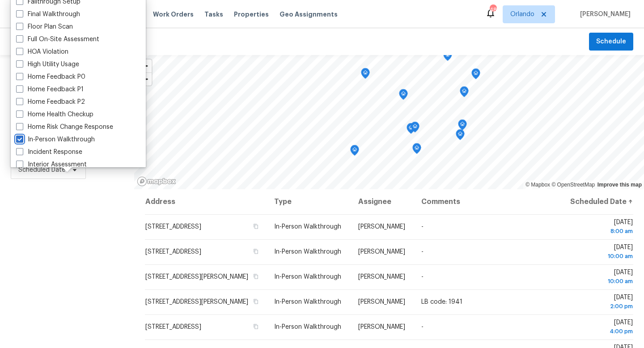 This screenshot has width=644, height=348. What do you see at coordinates (52, 165) in the screenshot?
I see `label: Interior Assessment` at bounding box center [52, 165].